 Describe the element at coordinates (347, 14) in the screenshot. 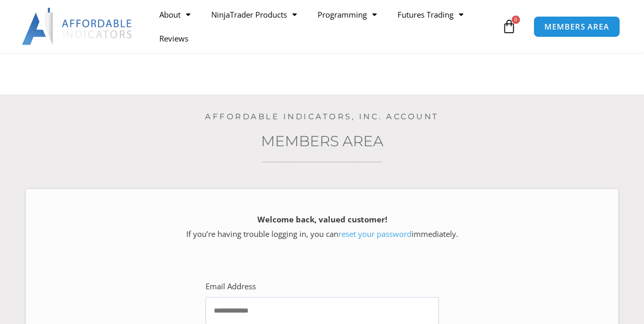

I see `a: Programming` at that location.